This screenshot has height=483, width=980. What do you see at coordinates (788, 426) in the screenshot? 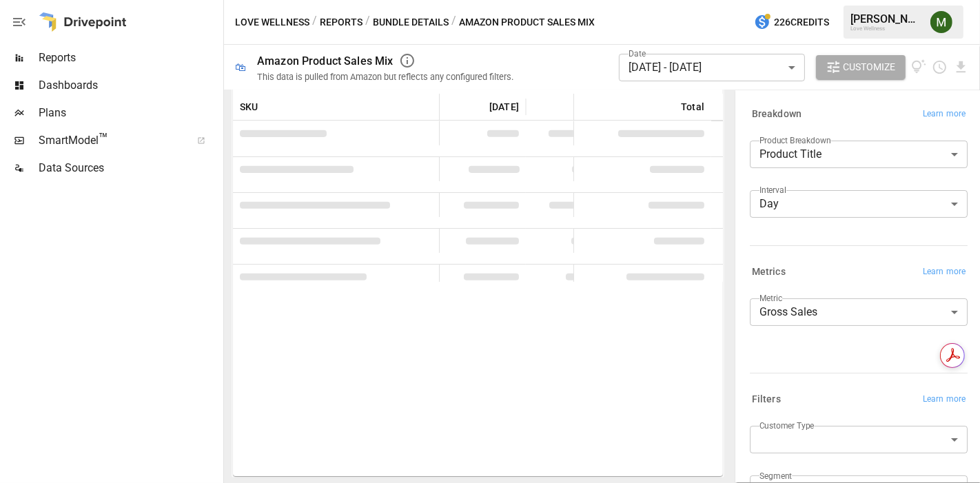
I see `label: Customer Type` at bounding box center [788, 426].